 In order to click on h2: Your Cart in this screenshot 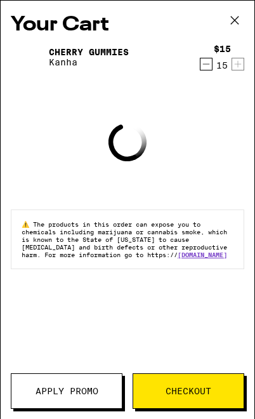, I will do `click(128, 25)`.